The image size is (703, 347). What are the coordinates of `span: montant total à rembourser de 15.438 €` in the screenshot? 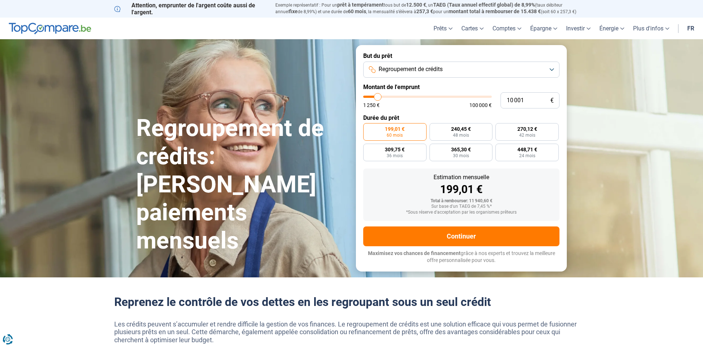 It's located at (495, 11).